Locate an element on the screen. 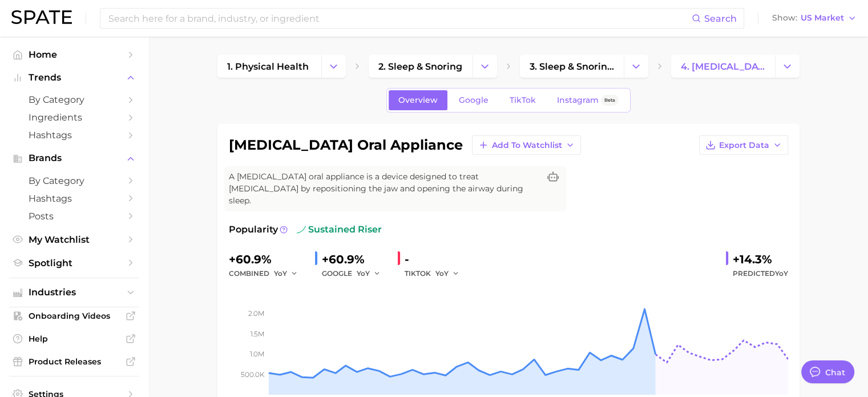  span: Trends is located at coordinates (74, 78).